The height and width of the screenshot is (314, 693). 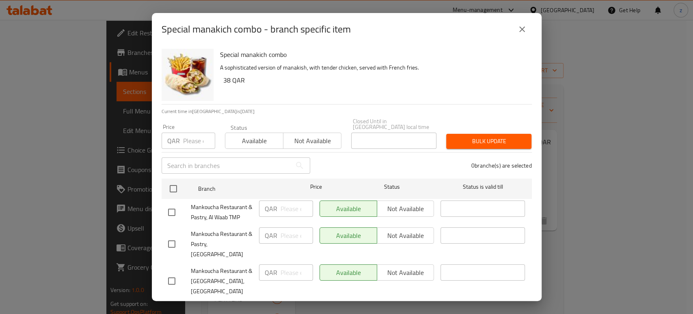 I want to click on span: Mankoucha Restaurant & Pastry, Al Waab TMP, so click(x=222, y=212).